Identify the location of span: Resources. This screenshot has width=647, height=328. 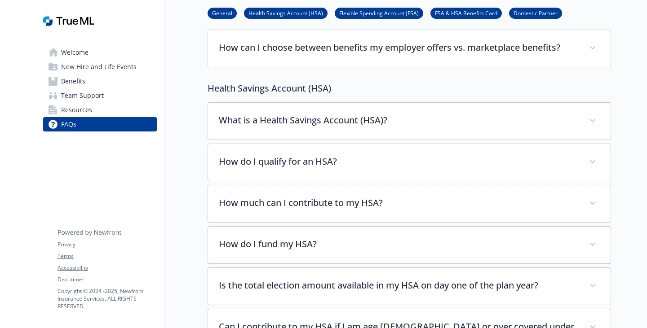
(76, 110).